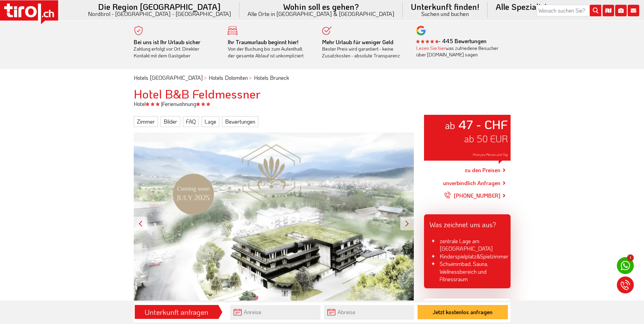 Image resolution: width=644 pixels, height=324 pixels. What do you see at coordinates (450, 125) in the screenshot?
I see `small: ab` at bounding box center [450, 125].